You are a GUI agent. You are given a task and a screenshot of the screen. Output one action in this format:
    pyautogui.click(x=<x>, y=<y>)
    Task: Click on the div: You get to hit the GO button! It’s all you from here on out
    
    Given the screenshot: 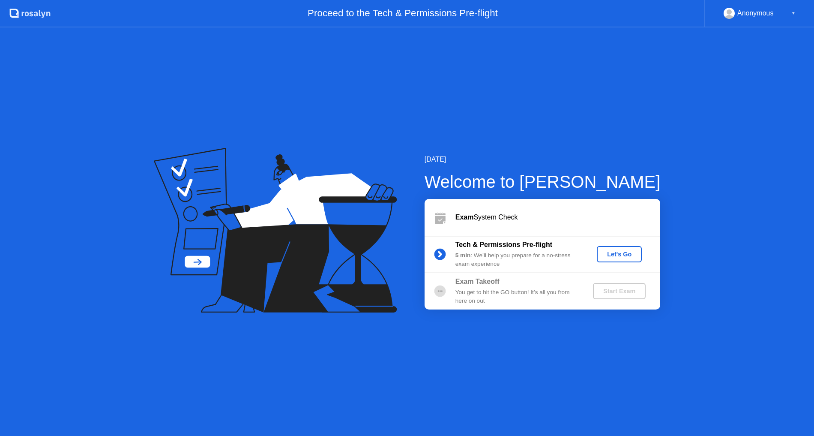 What is the action you would take?
    pyautogui.click(x=517, y=297)
    